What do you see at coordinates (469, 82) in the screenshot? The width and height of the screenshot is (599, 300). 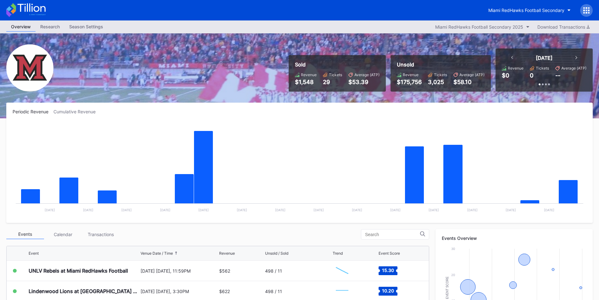 I see `div: $58.10` at bounding box center [469, 82].